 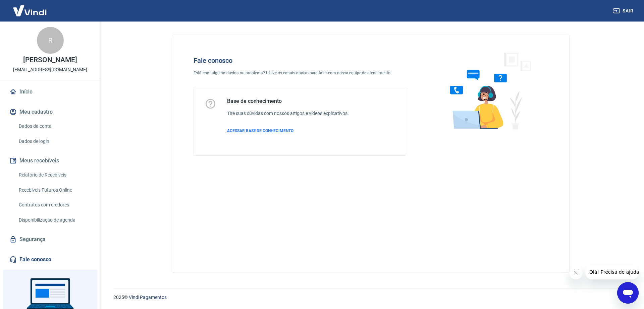 What do you see at coordinates (54, 219) in the screenshot?
I see `a: Disponibilização de agenda` at bounding box center [54, 219].